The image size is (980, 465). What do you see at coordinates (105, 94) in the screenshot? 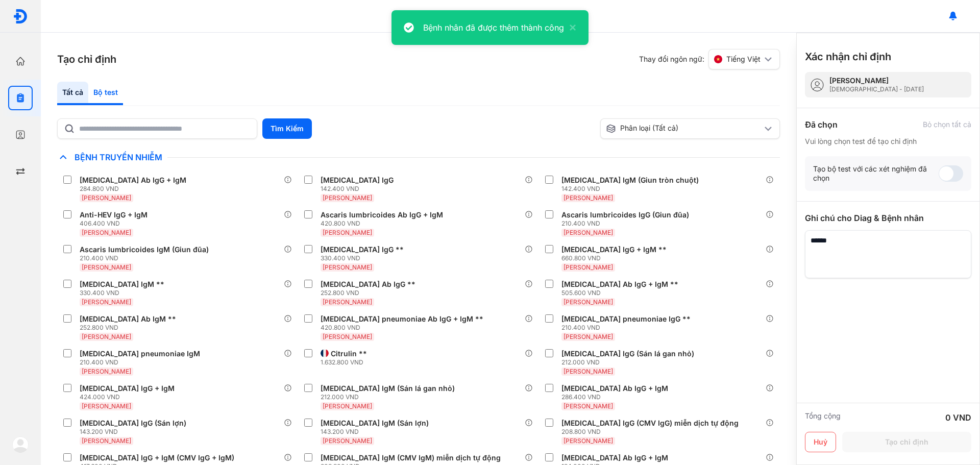
I see `div: Bộ test` at bounding box center [105, 94].